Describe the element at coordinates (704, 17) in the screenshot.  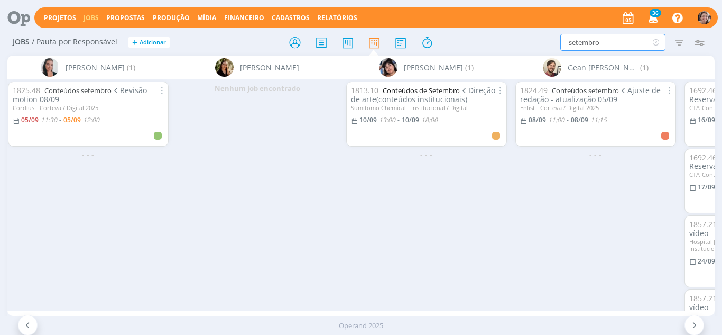
I see `img: A` at that location.